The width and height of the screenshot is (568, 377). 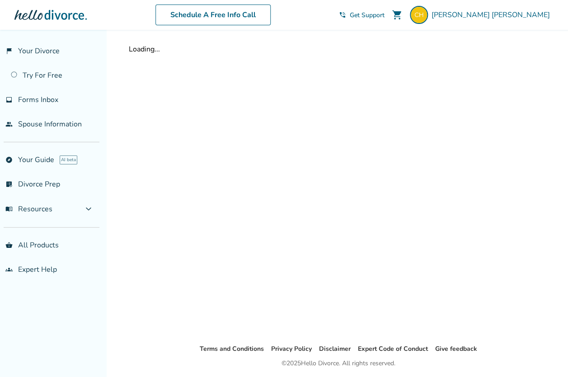 What do you see at coordinates (342, 15) in the screenshot?
I see `span: phone_in_talk` at bounding box center [342, 15].